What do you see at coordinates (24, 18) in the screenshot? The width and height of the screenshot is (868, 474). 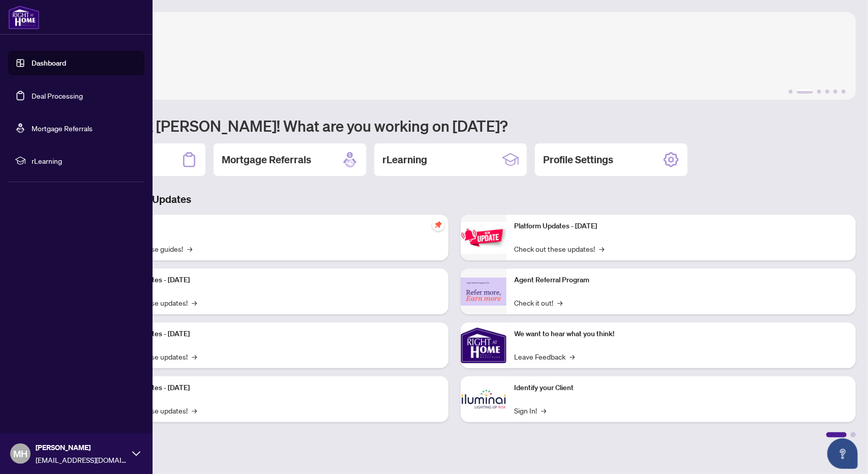 I see `img: logo` at bounding box center [24, 18].